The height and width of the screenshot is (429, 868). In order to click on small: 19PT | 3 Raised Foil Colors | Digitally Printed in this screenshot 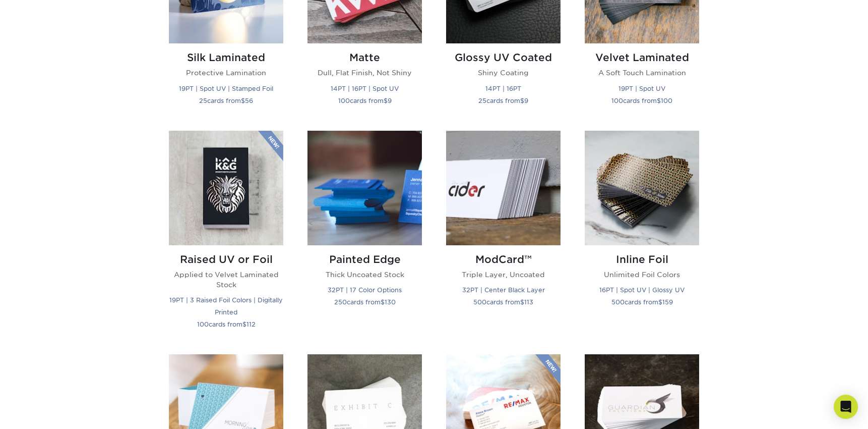, I will do `click(226, 305)`.